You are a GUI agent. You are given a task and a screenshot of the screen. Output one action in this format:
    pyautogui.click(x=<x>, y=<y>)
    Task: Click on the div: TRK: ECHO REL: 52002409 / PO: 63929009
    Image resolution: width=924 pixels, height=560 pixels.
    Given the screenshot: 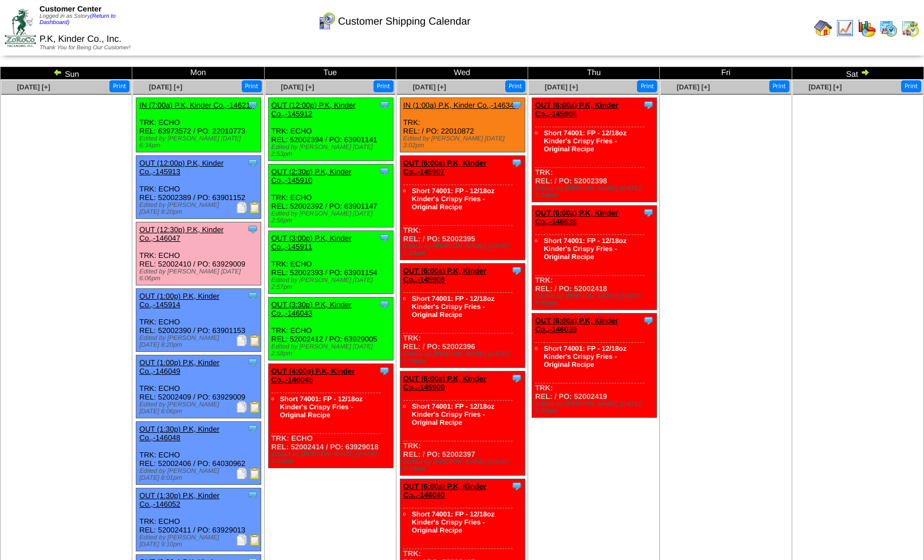 What is the action you would take?
    pyautogui.click(x=199, y=387)
    